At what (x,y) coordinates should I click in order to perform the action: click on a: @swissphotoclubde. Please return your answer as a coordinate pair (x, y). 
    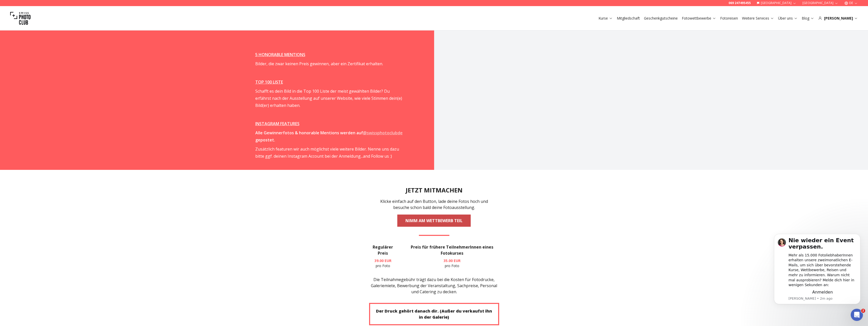
    Looking at the image, I should click on (382, 133).